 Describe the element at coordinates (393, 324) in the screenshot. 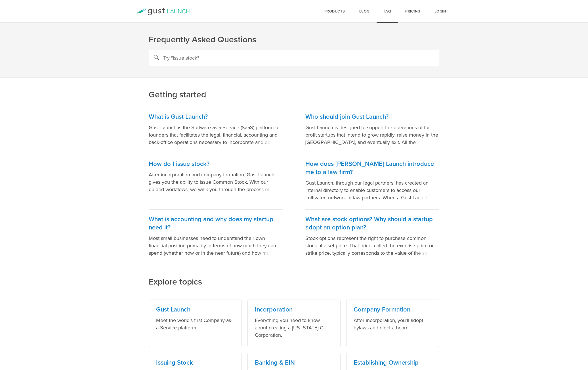

I see `p: After incorporation, you'll adopt bylaws and elect a board.` at that location.